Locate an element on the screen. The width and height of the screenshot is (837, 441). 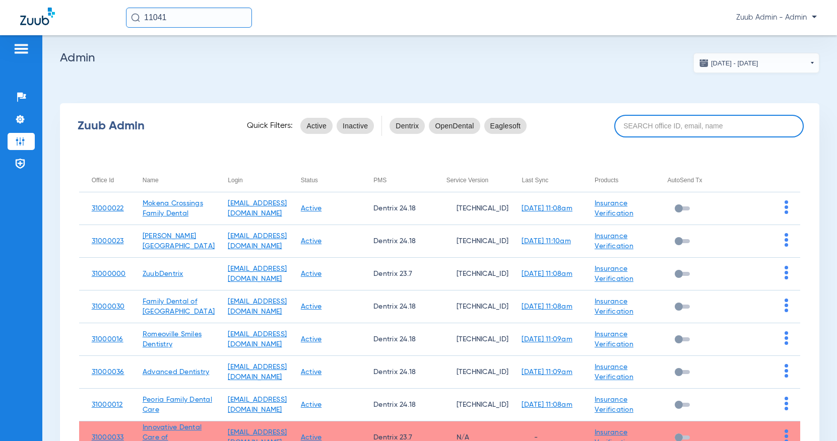
img: Search Icon is located at coordinates (136, 18).